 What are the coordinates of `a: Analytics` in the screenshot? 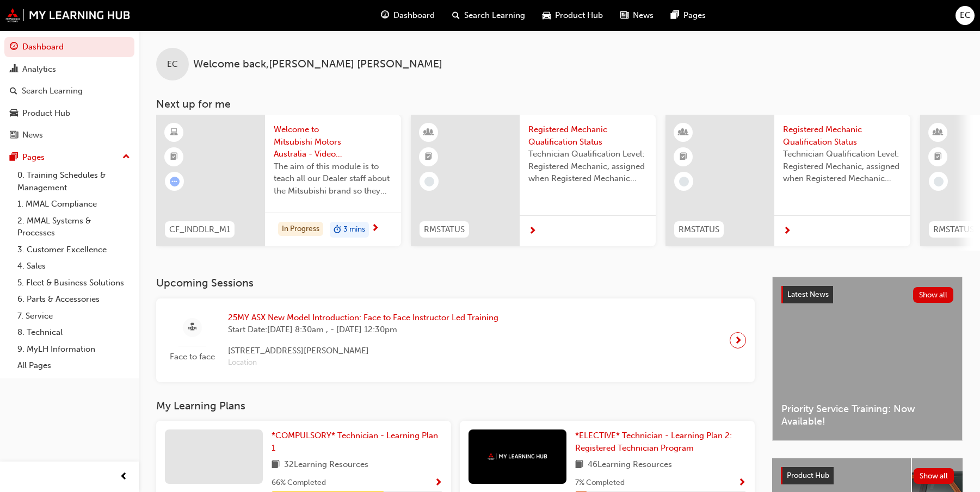 It's located at (69, 69).